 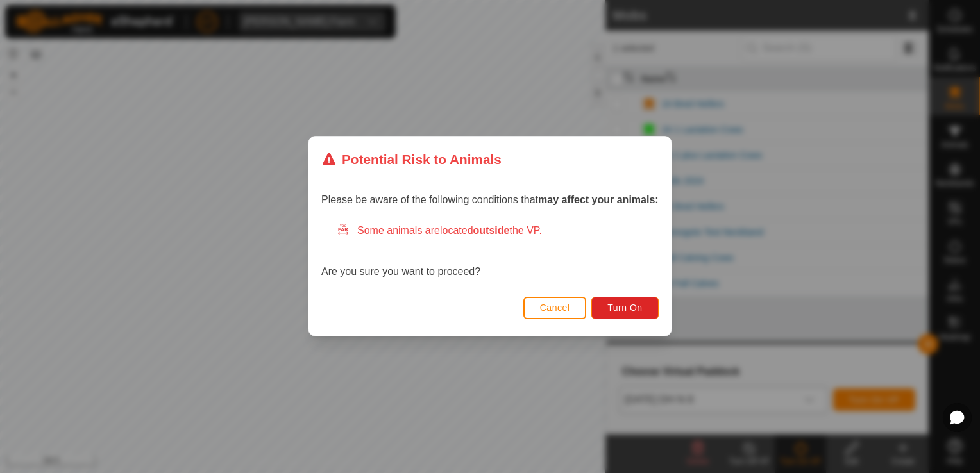 I want to click on span: Turn On, so click(x=625, y=308).